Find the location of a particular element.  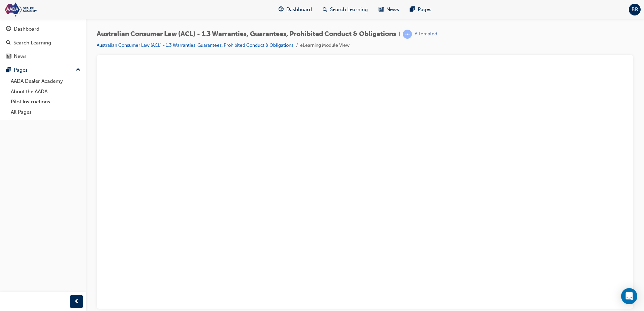

span: News is located at coordinates (393, 10).